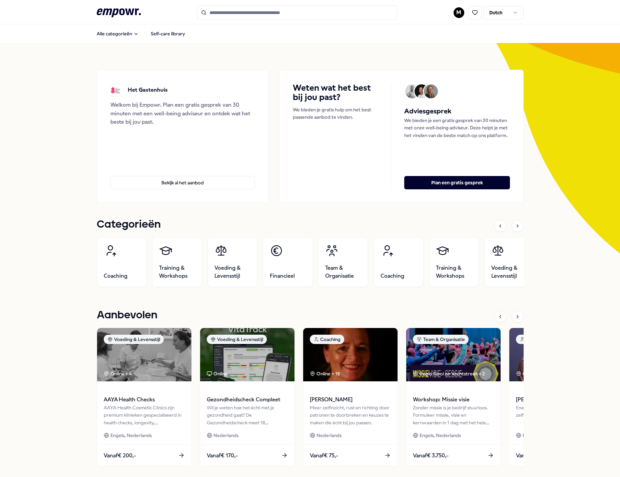  What do you see at coordinates (431, 456) in the screenshot?
I see `span: Vanaf € 3.750,-` at bounding box center [431, 456].